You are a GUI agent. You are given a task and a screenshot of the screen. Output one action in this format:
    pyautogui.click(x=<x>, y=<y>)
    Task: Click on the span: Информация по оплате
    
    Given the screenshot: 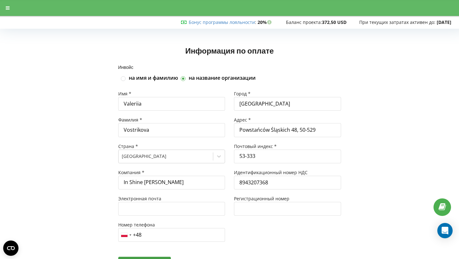 What is the action you would take?
    pyautogui.click(x=229, y=50)
    